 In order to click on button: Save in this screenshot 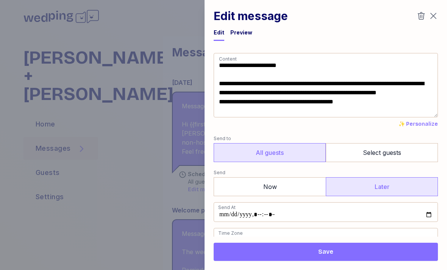, I will do `click(326, 252)`.